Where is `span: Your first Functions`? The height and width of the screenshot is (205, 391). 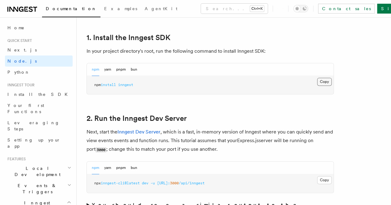 span: Your first Functions is located at coordinates (26, 109).